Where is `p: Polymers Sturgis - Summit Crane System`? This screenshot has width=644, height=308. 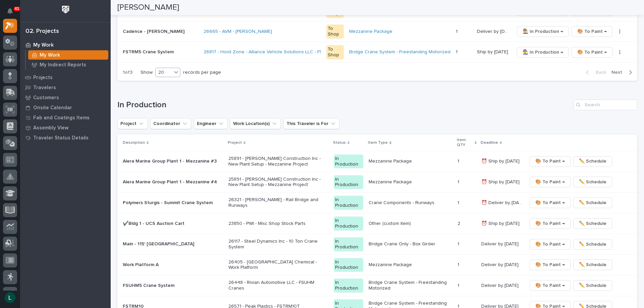 p: Polymers Sturgis - Summit Crane System is located at coordinates (172, 203).